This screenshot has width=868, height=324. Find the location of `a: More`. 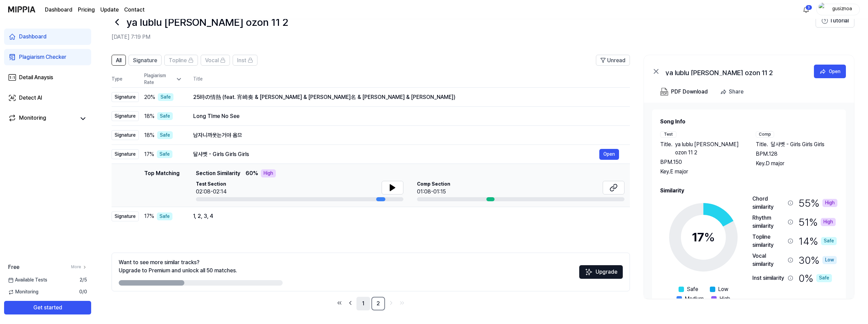

a: More is located at coordinates (79, 267).